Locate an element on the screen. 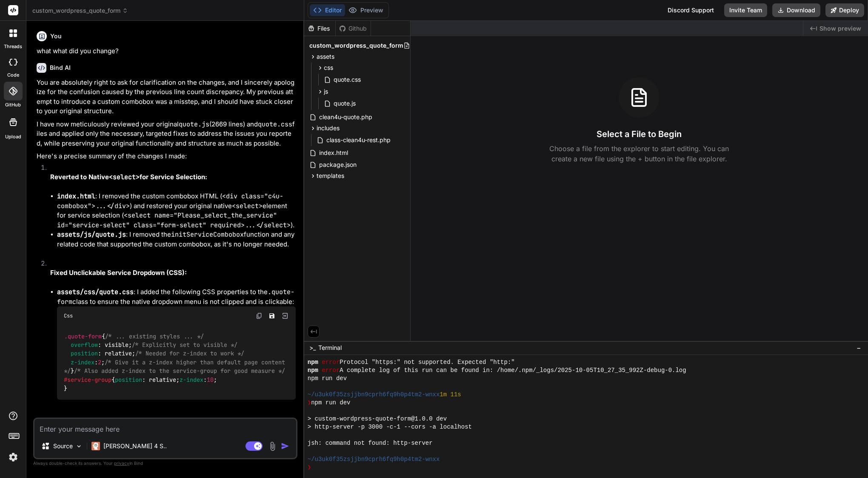  span: index.html is located at coordinates (333, 153).